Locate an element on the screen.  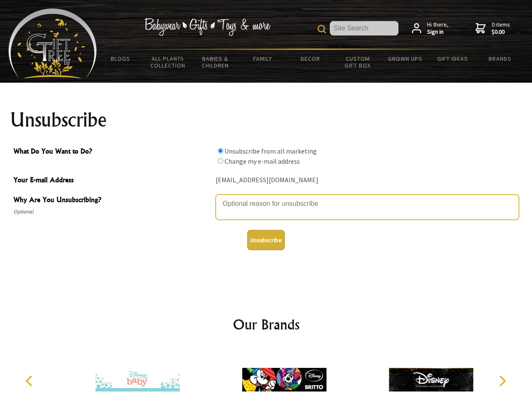
img: Babyware - Gifts - Toys and more... is located at coordinates (53, 43).